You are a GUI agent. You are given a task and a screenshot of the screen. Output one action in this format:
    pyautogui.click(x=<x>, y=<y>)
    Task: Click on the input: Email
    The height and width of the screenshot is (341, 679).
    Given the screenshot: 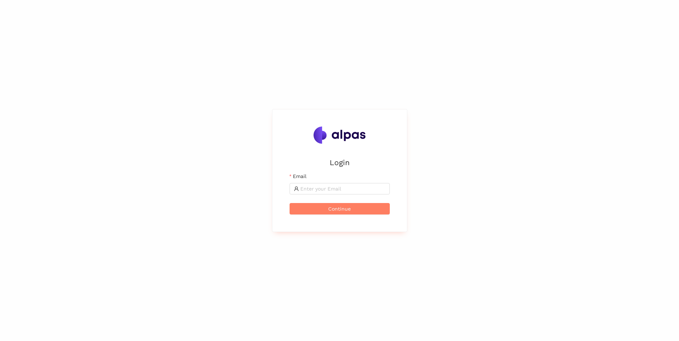 What is the action you would take?
    pyautogui.click(x=343, y=189)
    